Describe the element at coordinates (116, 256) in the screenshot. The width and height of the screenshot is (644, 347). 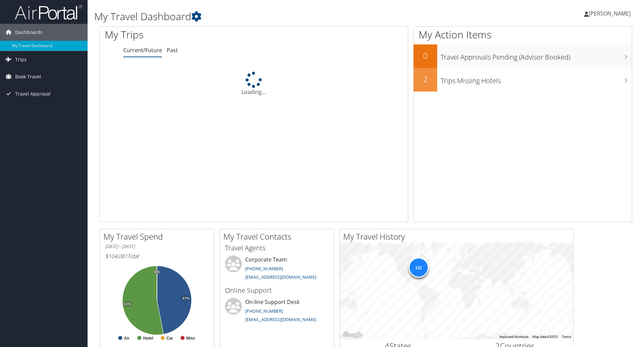
I see `span: $104,081` at that location.